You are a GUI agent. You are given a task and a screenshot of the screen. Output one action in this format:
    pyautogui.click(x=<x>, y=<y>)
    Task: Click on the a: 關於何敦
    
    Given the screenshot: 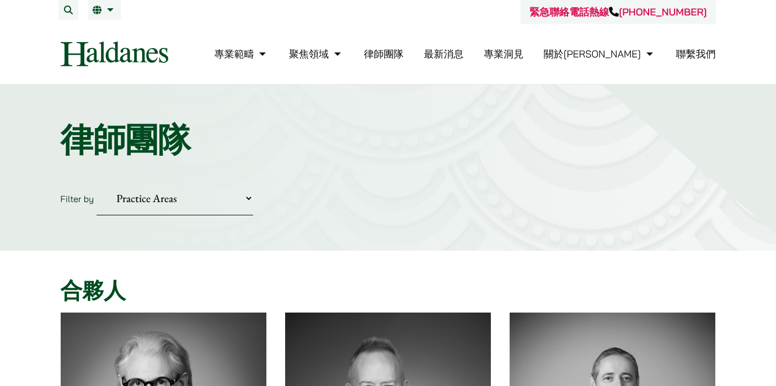 What is the action you would take?
    pyautogui.click(x=600, y=54)
    